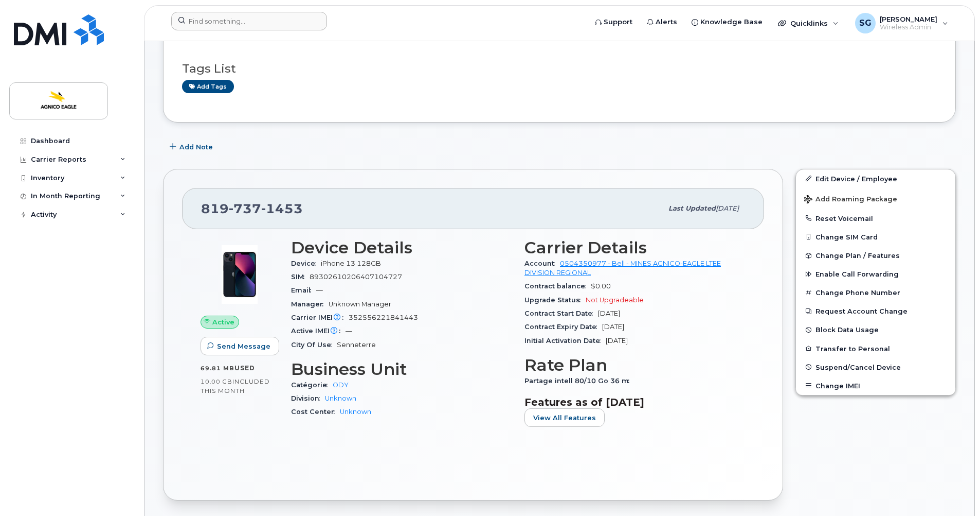 This screenshot has width=980, height=516. Describe the element at coordinates (875, 367) in the screenshot. I see `button: Suspend/Cancel Device` at that location.